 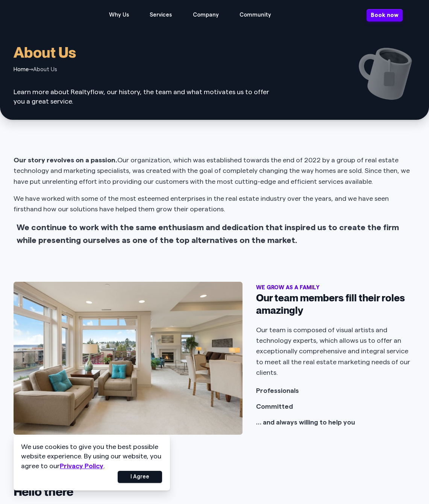 I want to click on span: Book now, so click(x=385, y=15).